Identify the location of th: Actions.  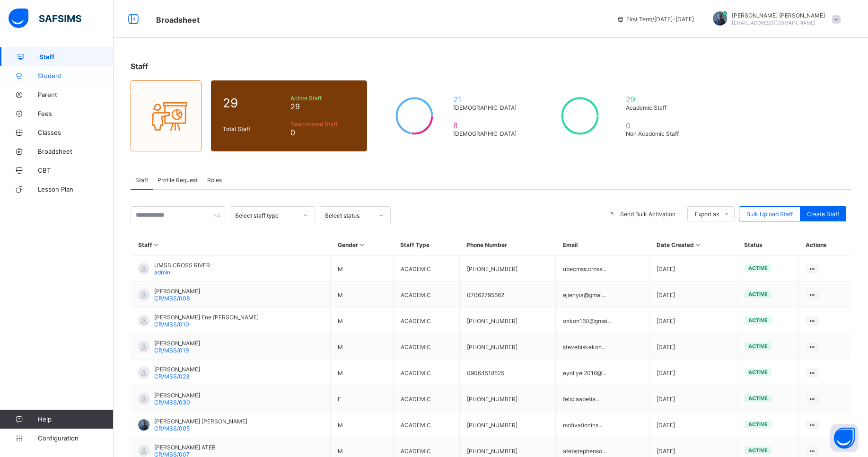
(825, 245).